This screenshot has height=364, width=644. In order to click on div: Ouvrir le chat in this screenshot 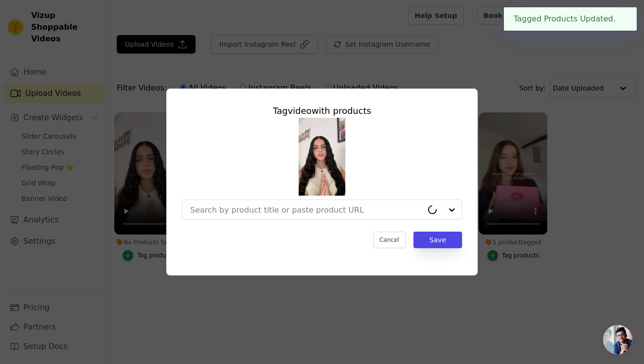, I will do `click(618, 340)`.